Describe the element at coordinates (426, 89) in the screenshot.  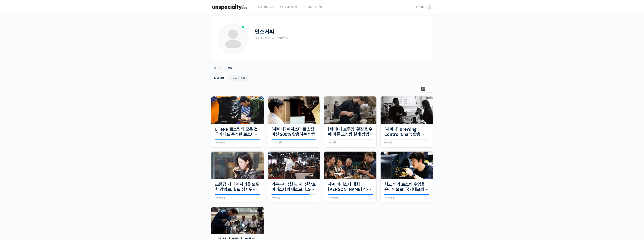
I see `div: Members directory secondary navigation` at that location.